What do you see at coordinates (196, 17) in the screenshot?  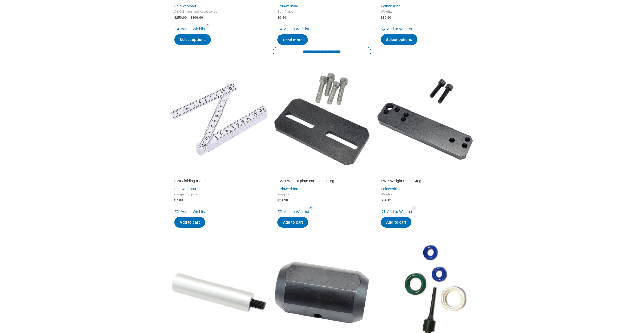 I see `bdi: 300.00` at bounding box center [196, 17].